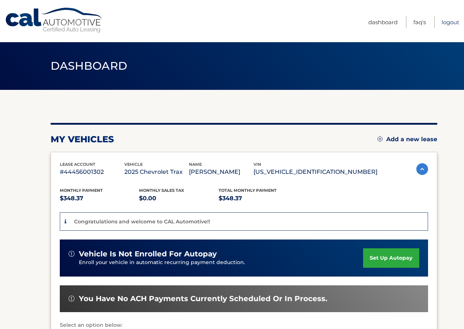  I want to click on span: Total Monthly Payment, so click(248, 191).